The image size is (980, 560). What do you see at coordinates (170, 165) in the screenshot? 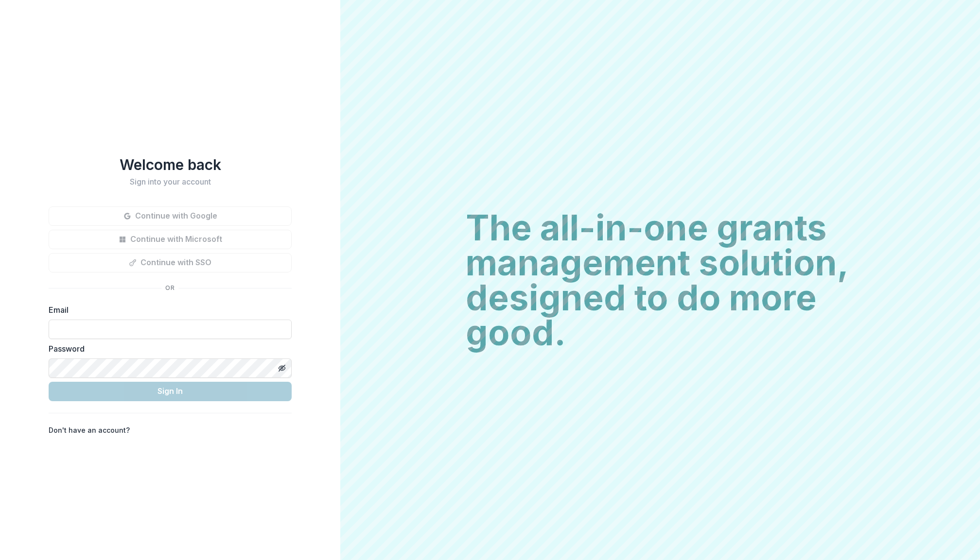
I see `h1: Welcome back` at bounding box center [170, 165].